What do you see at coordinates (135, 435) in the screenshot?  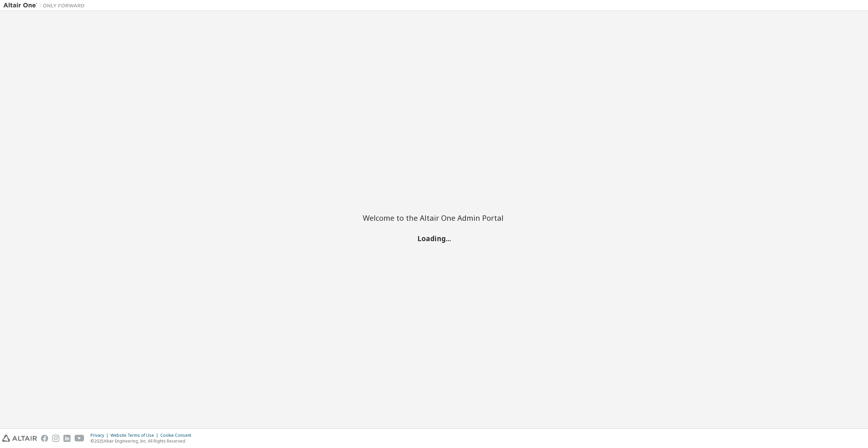 I see `div: Website Terms of Use` at bounding box center [135, 435].